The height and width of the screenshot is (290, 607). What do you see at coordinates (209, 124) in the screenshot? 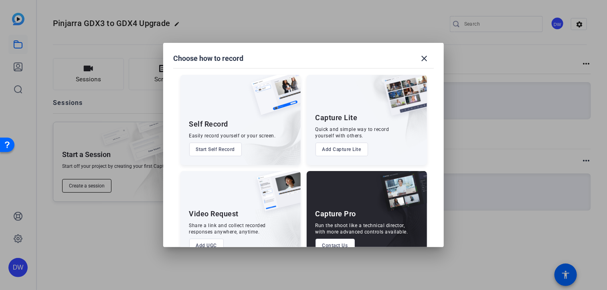
I see `div: Self Record` at bounding box center [209, 124].